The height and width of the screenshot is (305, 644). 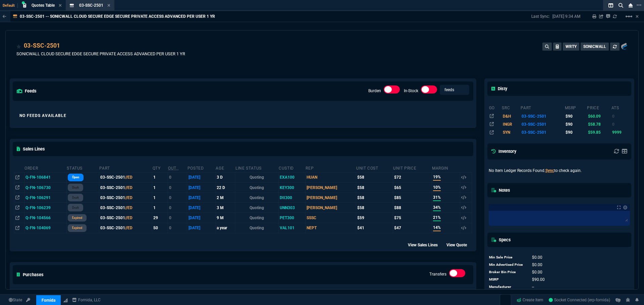 What do you see at coordinates (500, 190) in the screenshot?
I see `h5: Notes` at bounding box center [500, 190].